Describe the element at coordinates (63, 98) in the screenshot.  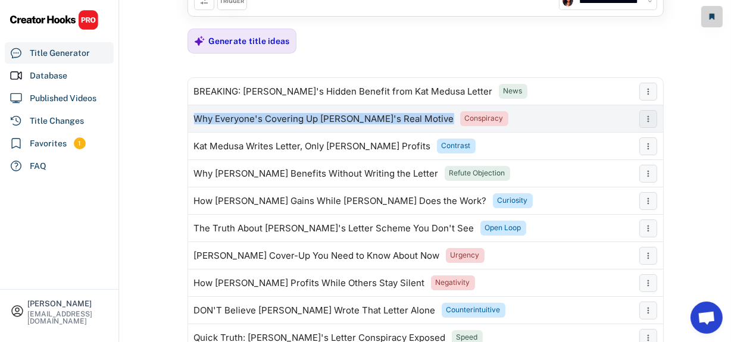
I see `div: Published Videos` at that location.